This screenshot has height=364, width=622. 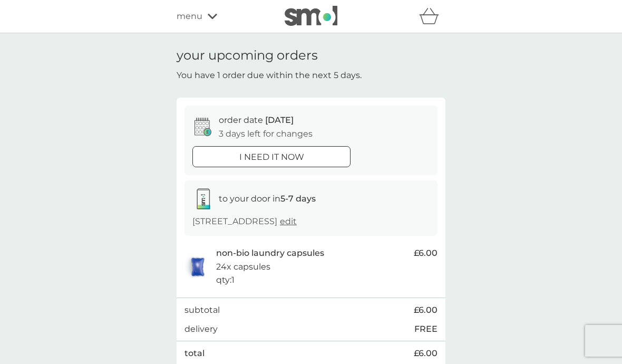 What do you see at coordinates (243, 266) in the screenshot?
I see `p: 24x capsules` at bounding box center [243, 266].